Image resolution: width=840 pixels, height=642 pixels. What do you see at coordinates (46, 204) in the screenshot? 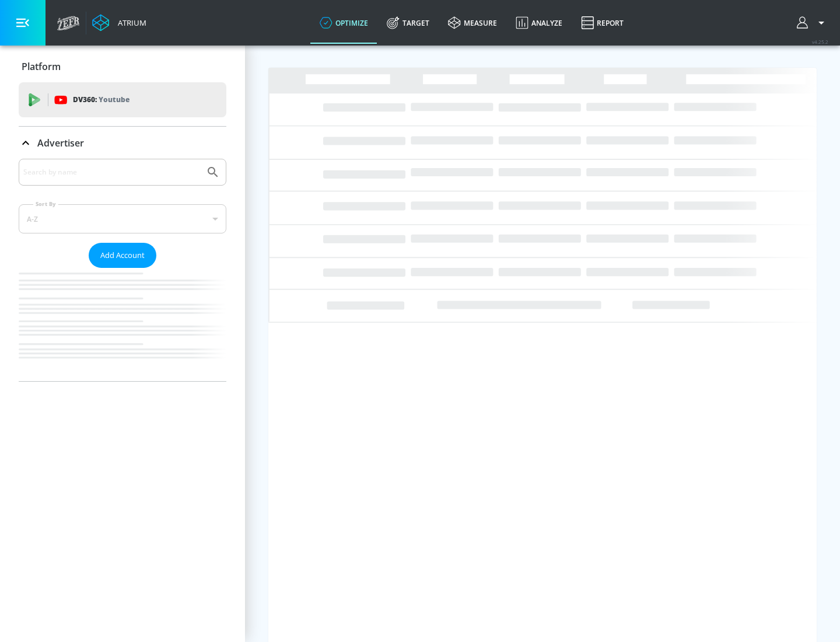
I see `label: Sort By` at bounding box center [46, 204].